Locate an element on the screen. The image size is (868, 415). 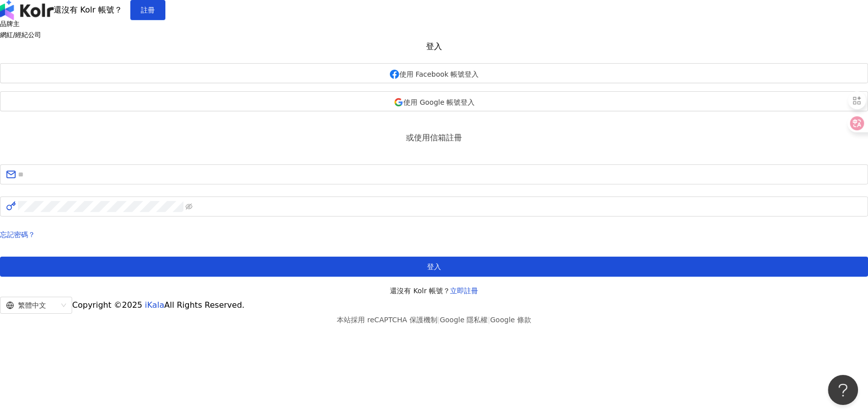
span: 本站採用 reCAPTCHA 保護機制 is located at coordinates (434, 320).